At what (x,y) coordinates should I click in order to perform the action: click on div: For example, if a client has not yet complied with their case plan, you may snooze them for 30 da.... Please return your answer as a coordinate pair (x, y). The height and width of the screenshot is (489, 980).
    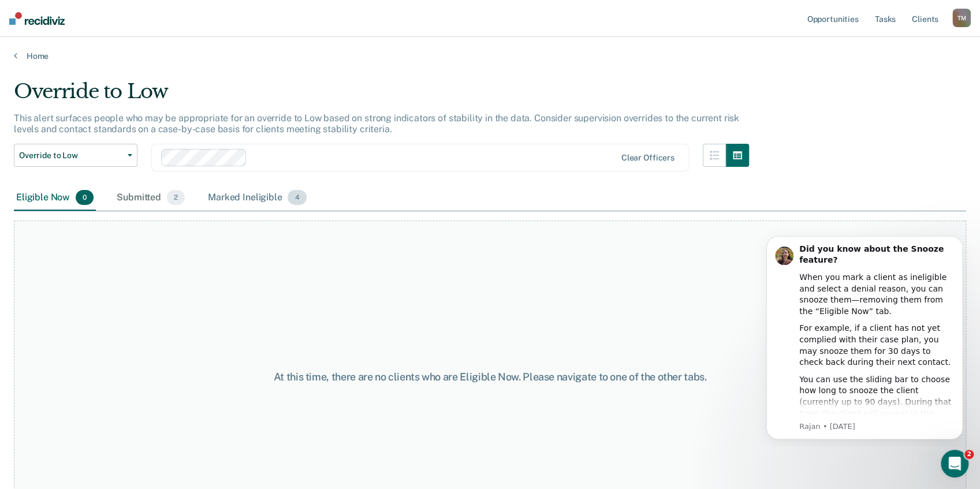
    Looking at the image, I should click on (127, 120).